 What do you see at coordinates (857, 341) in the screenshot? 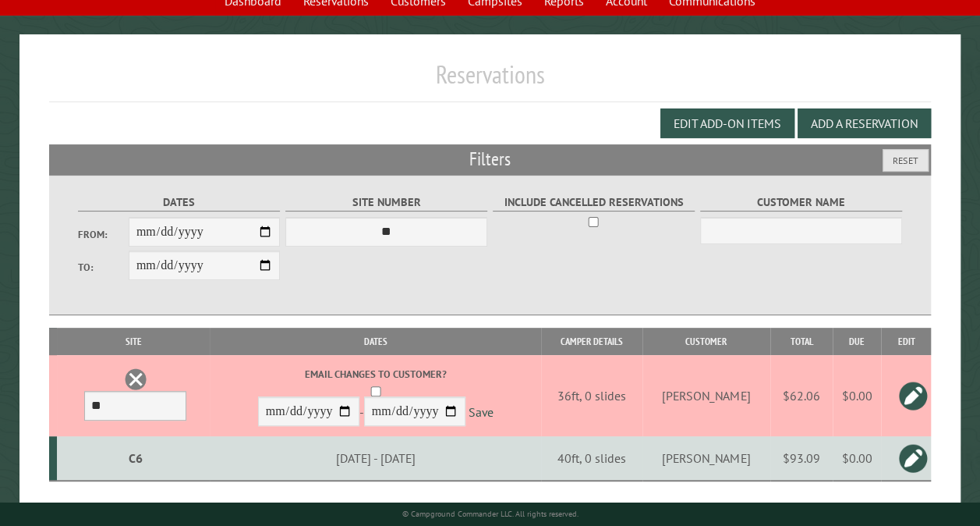
I see `th: Due` at bounding box center [857, 341].